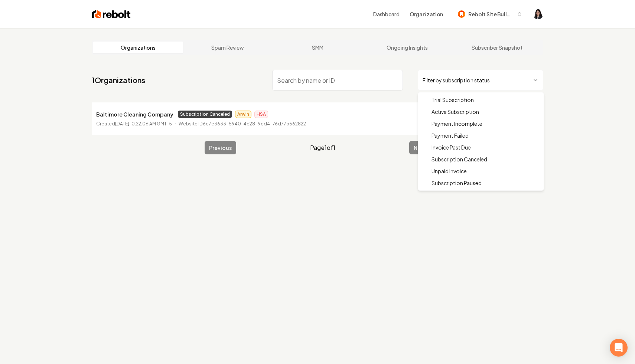  I want to click on span: Trial Subscription, so click(453, 100).